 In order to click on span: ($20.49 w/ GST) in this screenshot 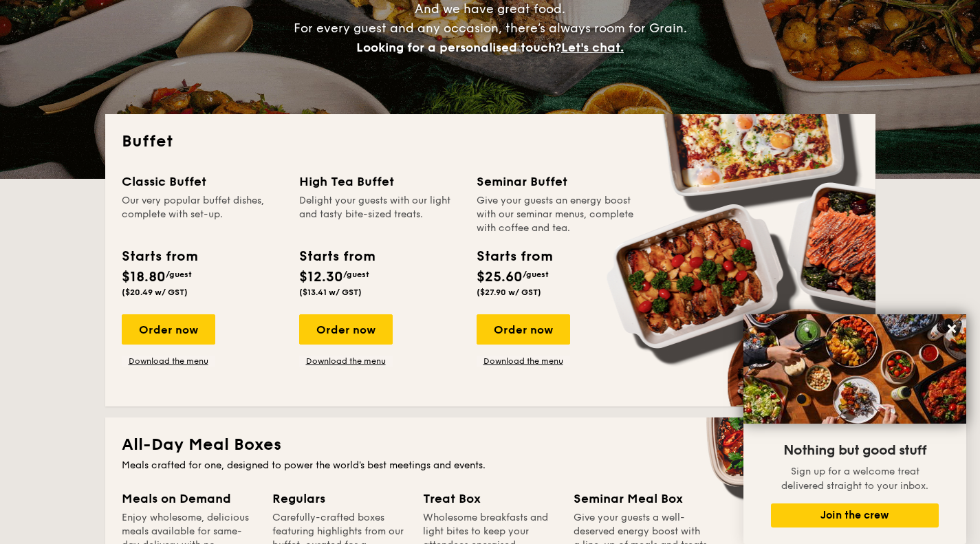, I will do `click(155, 292)`.